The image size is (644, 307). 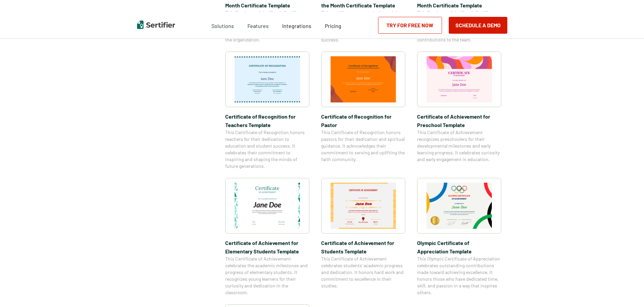 I want to click on img: Certificate of Achievement for Students Template, so click(x=364, y=205).